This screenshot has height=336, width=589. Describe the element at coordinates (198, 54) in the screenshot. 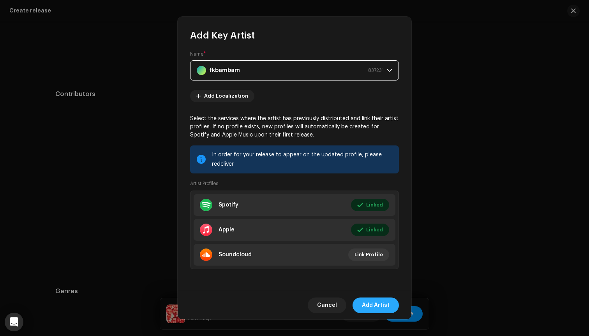

I see `label: Name` at that location.